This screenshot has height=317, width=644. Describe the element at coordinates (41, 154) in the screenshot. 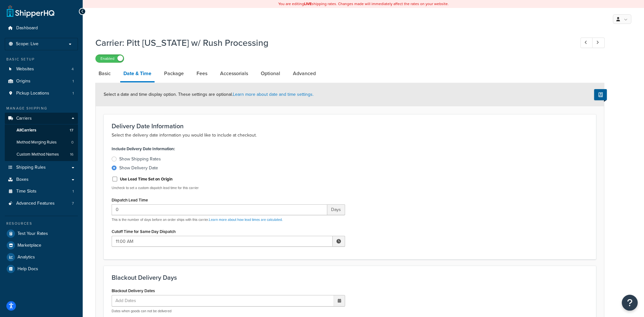

I see `a: Custom Method Names16` at that location.